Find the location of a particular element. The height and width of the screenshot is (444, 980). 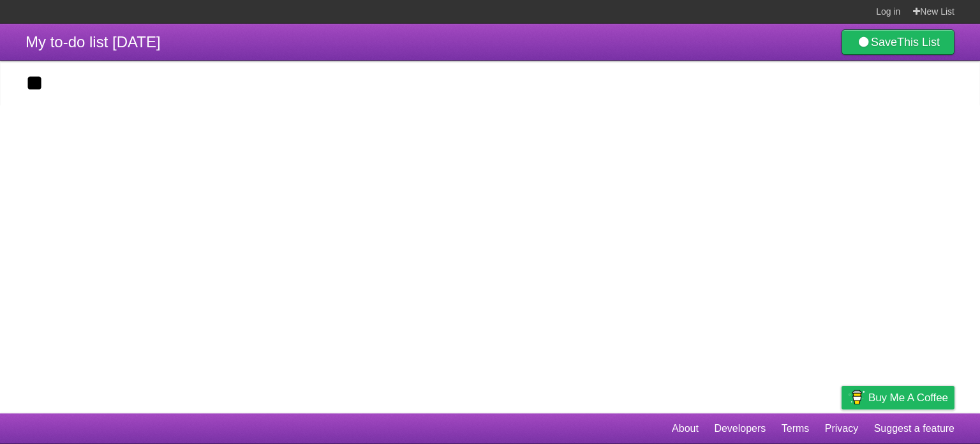

b: This List is located at coordinates (918, 42).